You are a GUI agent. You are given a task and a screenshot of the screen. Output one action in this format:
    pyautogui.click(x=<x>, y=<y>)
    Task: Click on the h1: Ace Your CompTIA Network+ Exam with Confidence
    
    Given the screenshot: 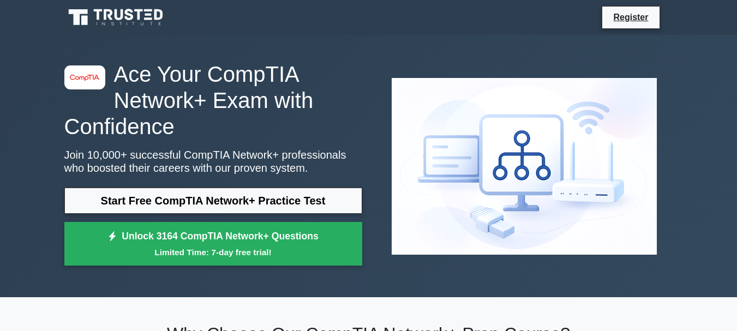 What is the action you would take?
    pyautogui.click(x=213, y=100)
    